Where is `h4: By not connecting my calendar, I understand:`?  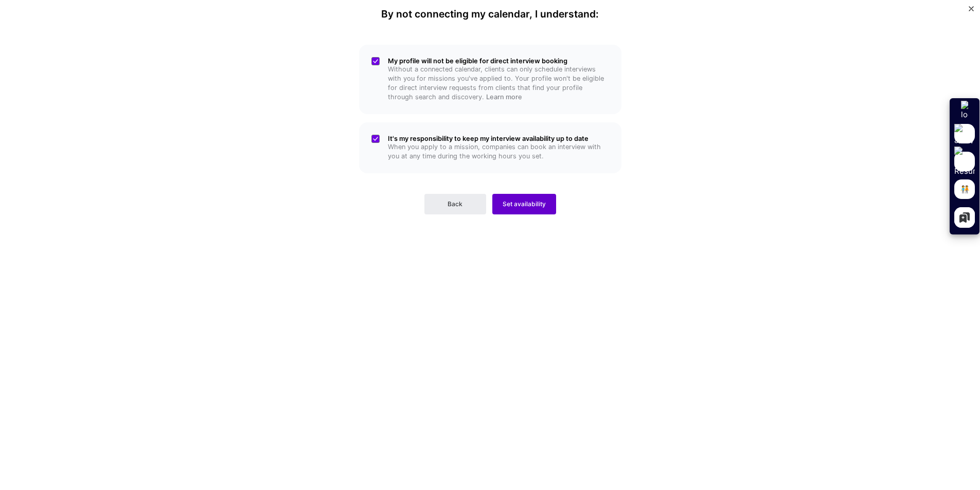 h4: By not connecting my calendar, I understand: is located at coordinates (490, 14).